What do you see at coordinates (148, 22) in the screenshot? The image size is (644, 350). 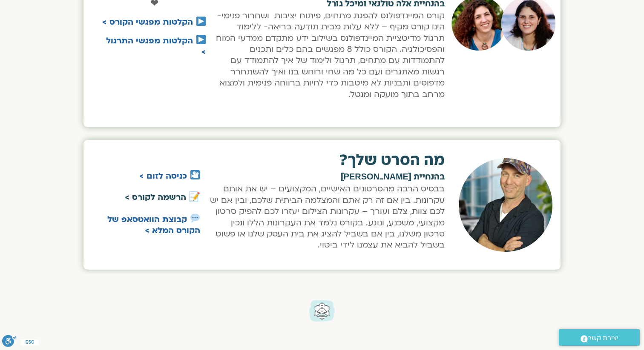 I see `a: הקלטות מפגשי הקורס >` at bounding box center [148, 22].